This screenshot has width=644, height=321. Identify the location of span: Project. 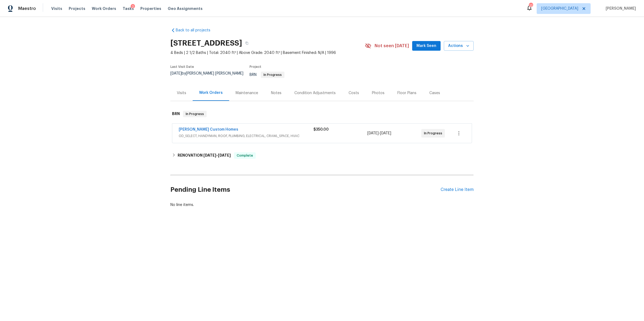
(256, 67).